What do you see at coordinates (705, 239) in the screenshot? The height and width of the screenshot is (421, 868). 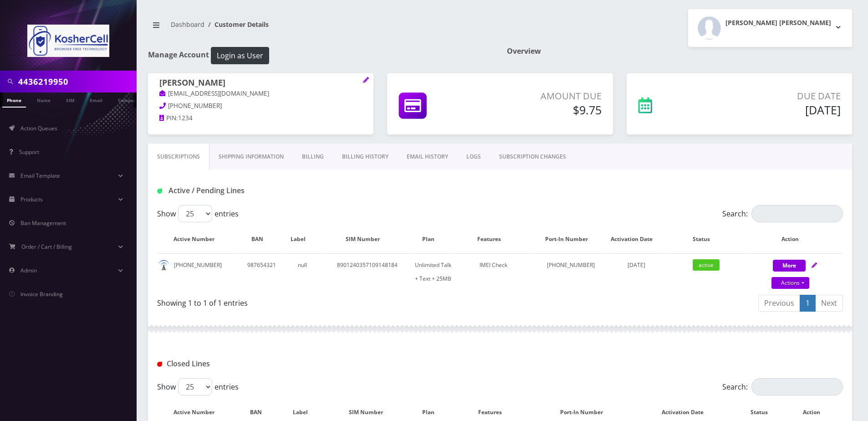 I see `th: Status: activate to sort column ascending` at bounding box center [705, 239].